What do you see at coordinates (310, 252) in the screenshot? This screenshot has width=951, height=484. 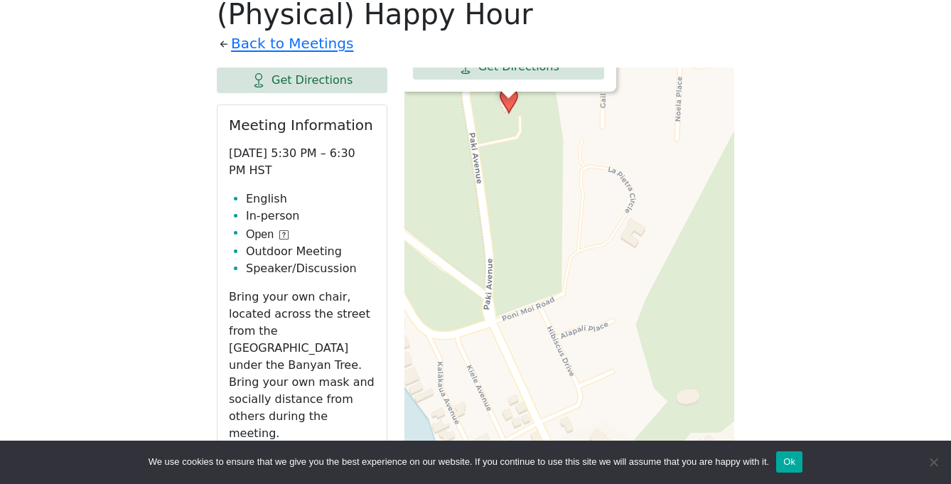 I see `li: Outdoor Meeting` at bounding box center [310, 252].